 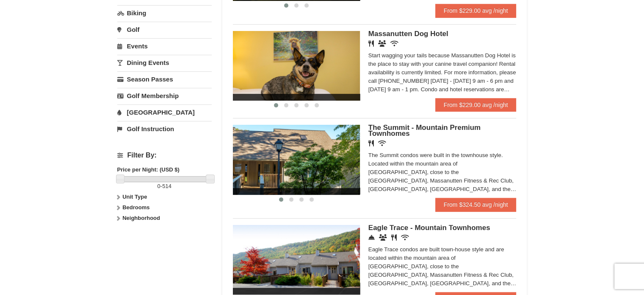 I want to click on a: Dining Events, so click(x=164, y=63).